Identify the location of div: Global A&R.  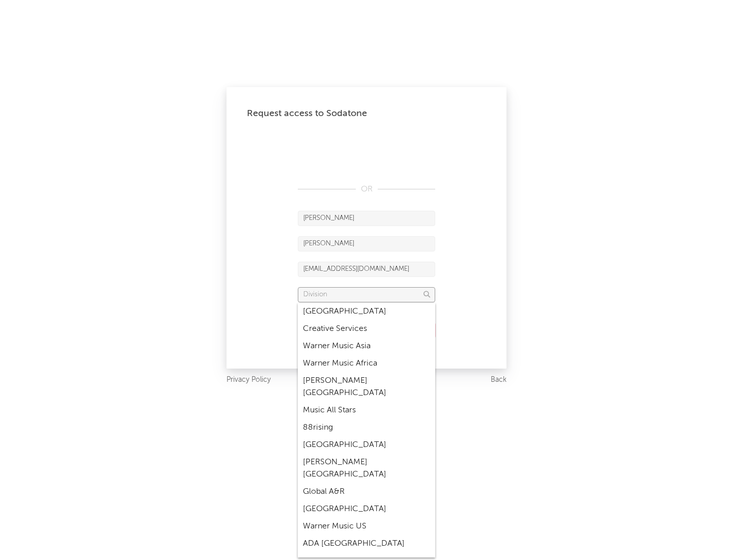
(366, 492).